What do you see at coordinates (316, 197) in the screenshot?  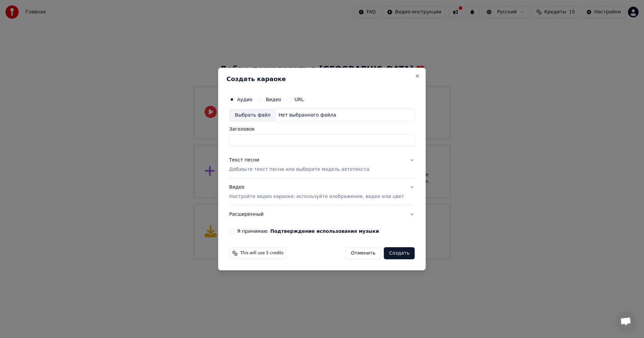 I see `p: Настройте видео караоке: используйте изображение, видео или цвет` at bounding box center [316, 197].